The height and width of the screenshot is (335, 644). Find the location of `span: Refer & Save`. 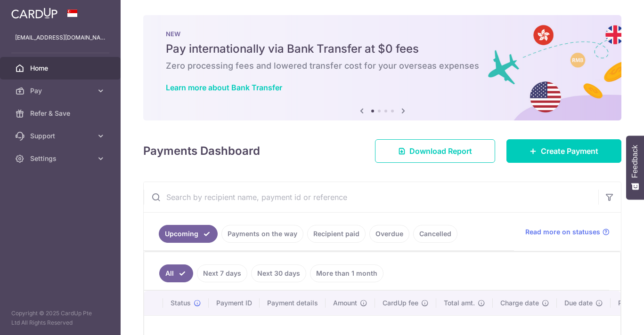

span: Refer & Save is located at coordinates (61, 113).